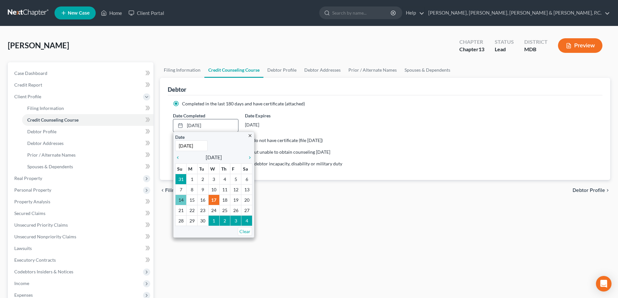 The height and width of the screenshot is (298, 618). I want to click on td: 19, so click(236, 200).